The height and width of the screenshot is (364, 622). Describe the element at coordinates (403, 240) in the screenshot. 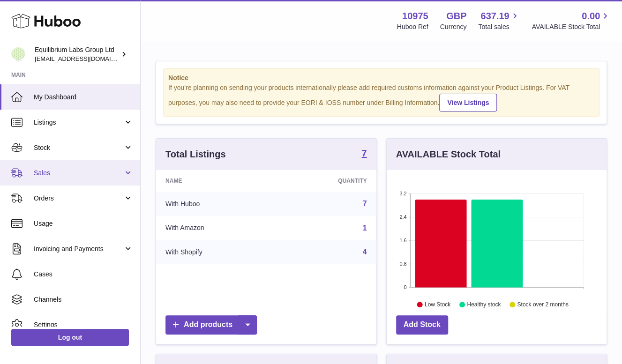

I see `text: 1.6` at that location.